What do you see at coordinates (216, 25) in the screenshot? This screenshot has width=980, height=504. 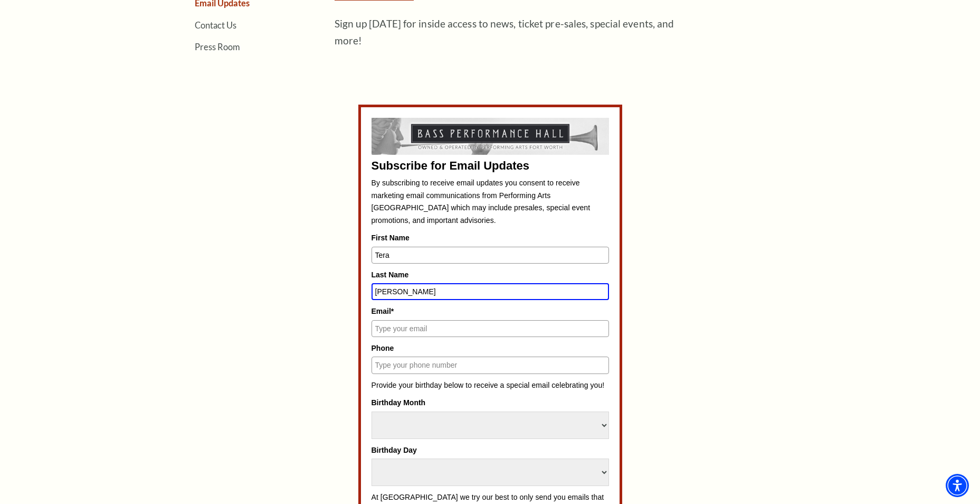 I see `a: Contact Us` at bounding box center [216, 25].